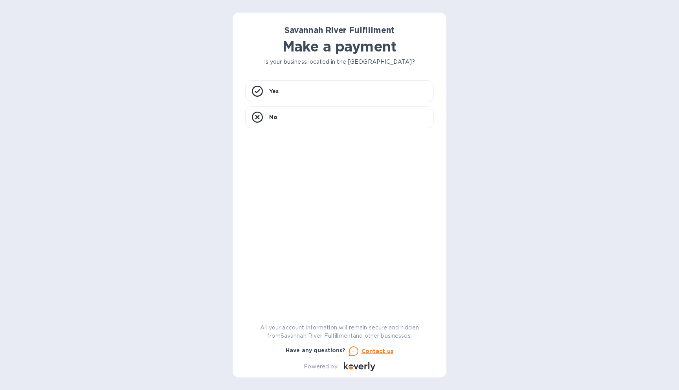 The height and width of the screenshot is (390, 679). I want to click on h1: Make a payment, so click(339, 46).